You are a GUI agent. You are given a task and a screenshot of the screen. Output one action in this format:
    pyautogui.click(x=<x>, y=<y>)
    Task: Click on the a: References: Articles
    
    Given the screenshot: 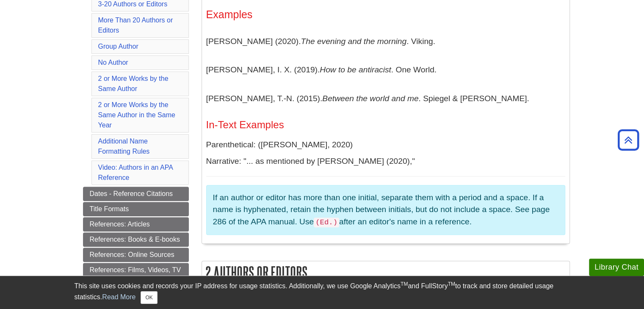 What is the action you would take?
    pyautogui.click(x=136, y=225)
    